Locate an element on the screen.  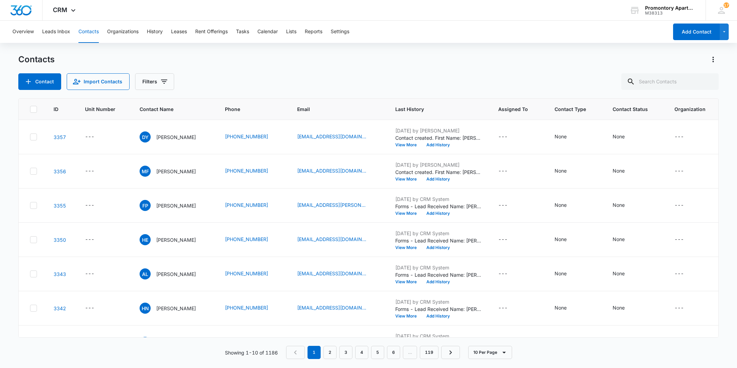
a: Page 2 is located at coordinates (330, 352).